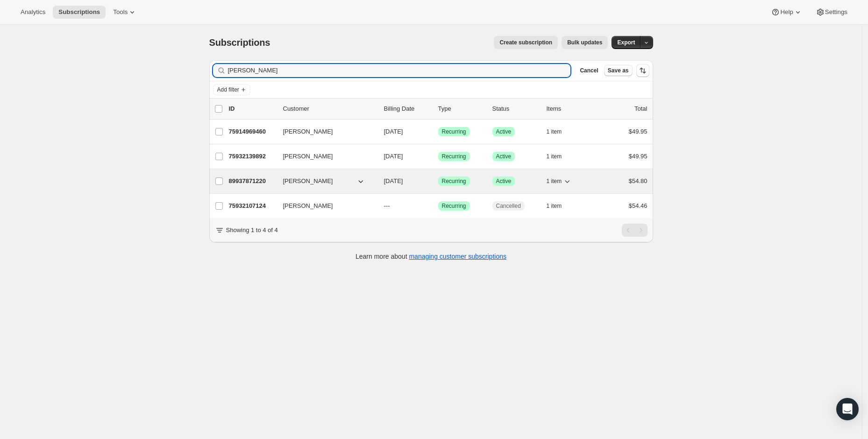 The image size is (868, 439). Describe the element at coordinates (626, 42) in the screenshot. I see `button: Export` at that location.